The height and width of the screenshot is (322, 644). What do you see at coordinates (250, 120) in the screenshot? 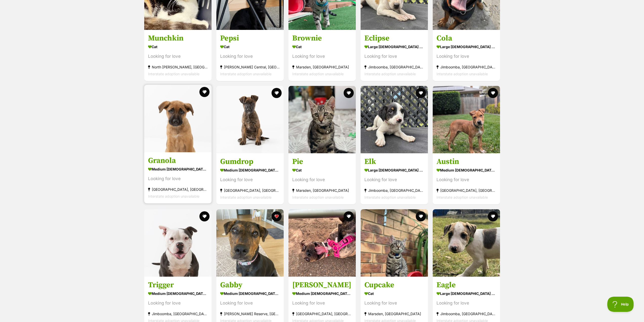
I see `img: Gumdrop` at bounding box center [250, 120].